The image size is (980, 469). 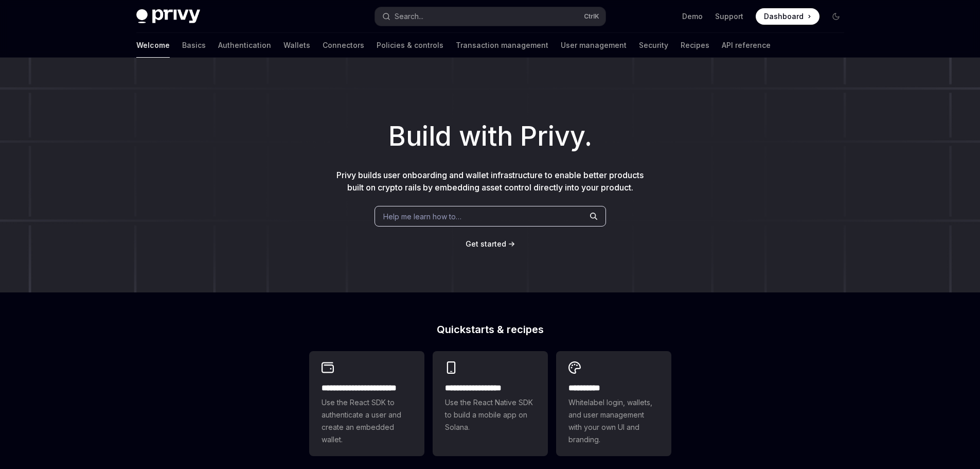 I want to click on button: Toggle dark mode, so click(x=836, y=17).